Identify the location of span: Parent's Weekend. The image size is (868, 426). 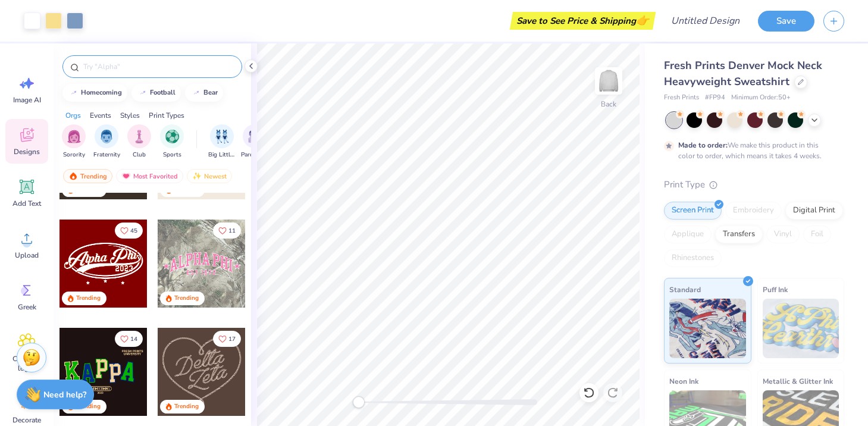
(255, 155).